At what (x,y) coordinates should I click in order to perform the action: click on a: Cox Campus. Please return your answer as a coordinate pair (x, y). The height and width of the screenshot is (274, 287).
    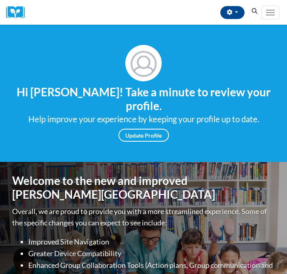
    Looking at the image, I should click on (18, 12).